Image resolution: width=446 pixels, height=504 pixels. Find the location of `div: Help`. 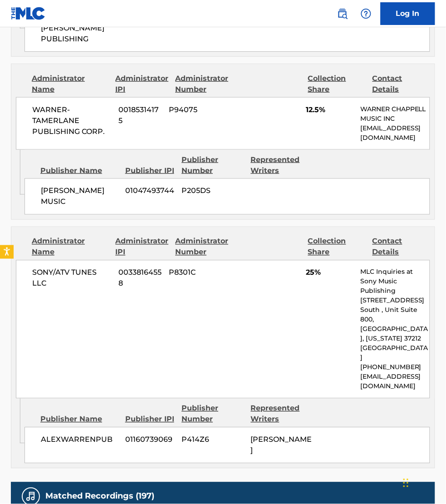

div: Help is located at coordinates (366, 14).